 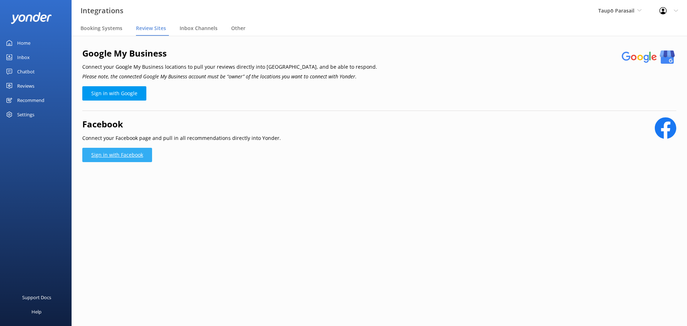 I want to click on div: Help, so click(x=36, y=312).